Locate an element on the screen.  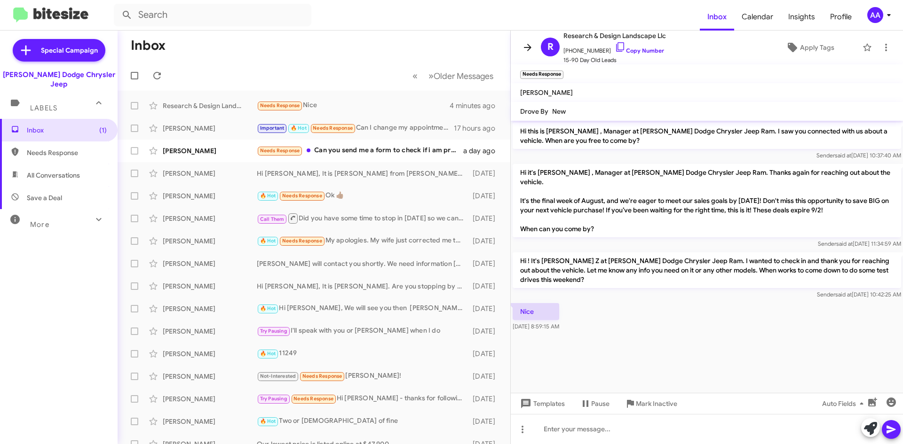
span: More is located at coordinates (39, 225).